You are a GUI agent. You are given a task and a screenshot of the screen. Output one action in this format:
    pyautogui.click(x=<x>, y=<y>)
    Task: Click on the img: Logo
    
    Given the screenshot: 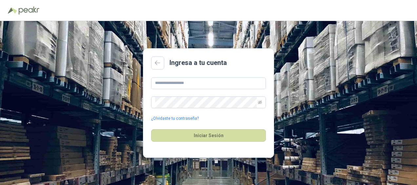 What is the action you would take?
    pyautogui.click(x=12, y=10)
    